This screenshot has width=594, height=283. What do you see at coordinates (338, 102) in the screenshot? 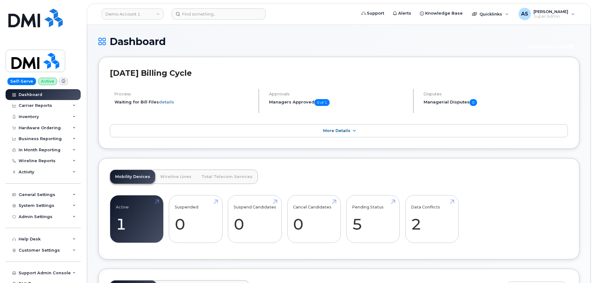
I see `h5: Managers Approved` at bounding box center [338, 102].